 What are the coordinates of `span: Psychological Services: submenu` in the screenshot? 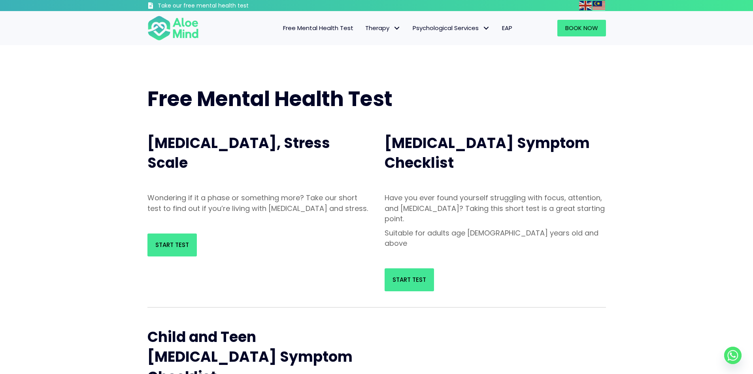 It's located at (486, 28).